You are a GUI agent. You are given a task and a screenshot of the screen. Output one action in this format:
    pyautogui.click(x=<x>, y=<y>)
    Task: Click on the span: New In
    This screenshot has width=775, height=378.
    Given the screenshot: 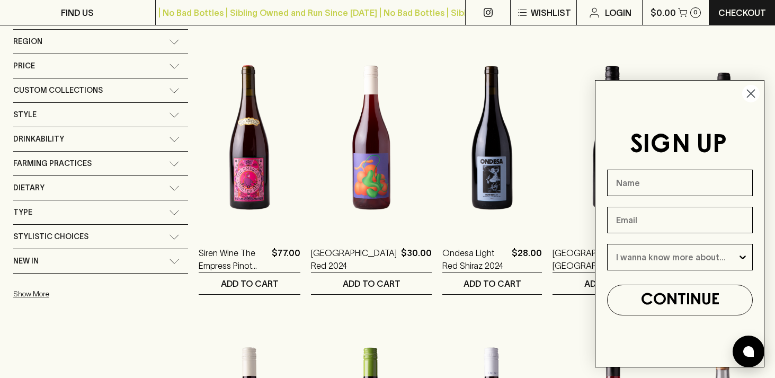 What is the action you would take?
    pyautogui.click(x=26, y=261)
    